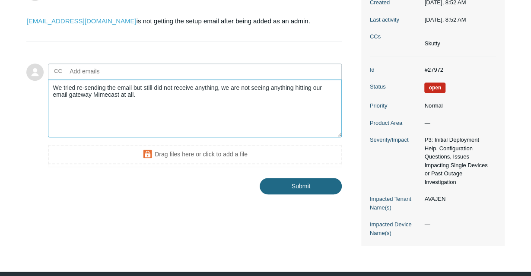  What do you see at coordinates (458, 70) in the screenshot?
I see `dd: #27972` at bounding box center [458, 70].